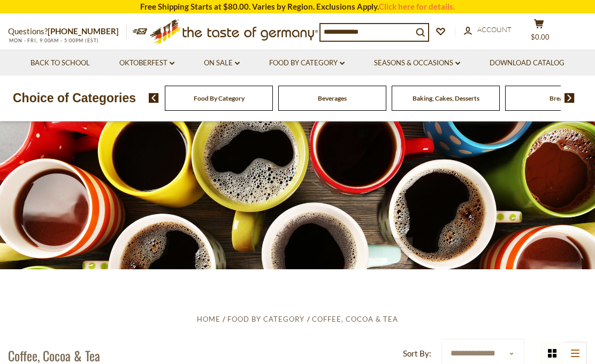 This screenshot has width=595, height=364. What do you see at coordinates (209, 319) in the screenshot?
I see `a: Home` at bounding box center [209, 319].